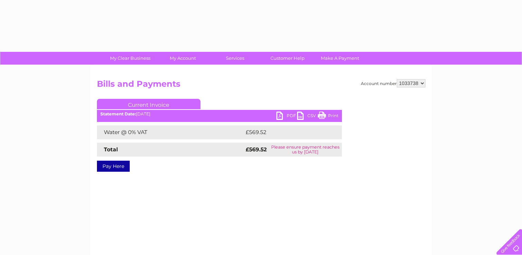 The width and height of the screenshot is (522, 255). I want to click on a: My Account, so click(183, 58).